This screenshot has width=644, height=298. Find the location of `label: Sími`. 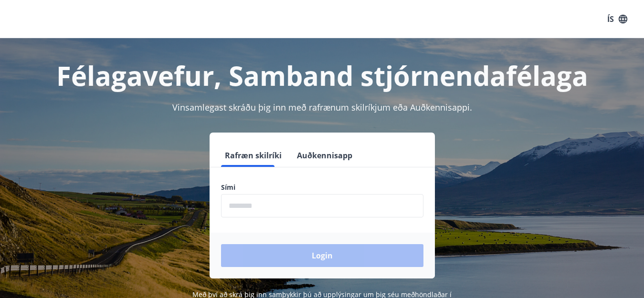

label: Sími is located at coordinates (322, 188).